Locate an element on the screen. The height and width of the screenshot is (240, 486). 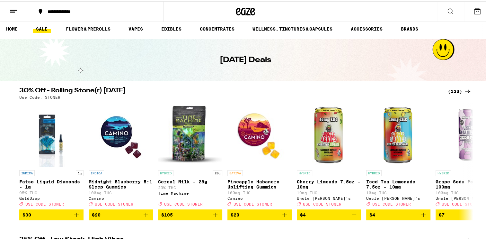
img: Time Machine - Cereal Milk - 28g is located at coordinates (190, 133).